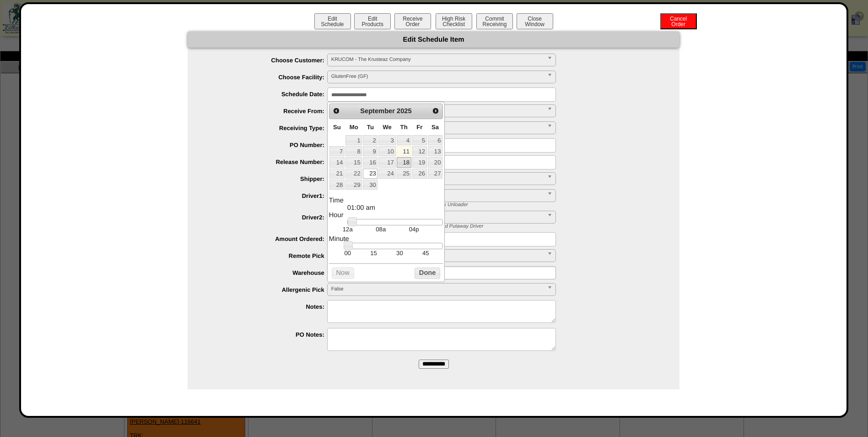  What do you see at coordinates (266, 178) in the screenshot?
I see `label: Shipper:` at bounding box center [266, 178].